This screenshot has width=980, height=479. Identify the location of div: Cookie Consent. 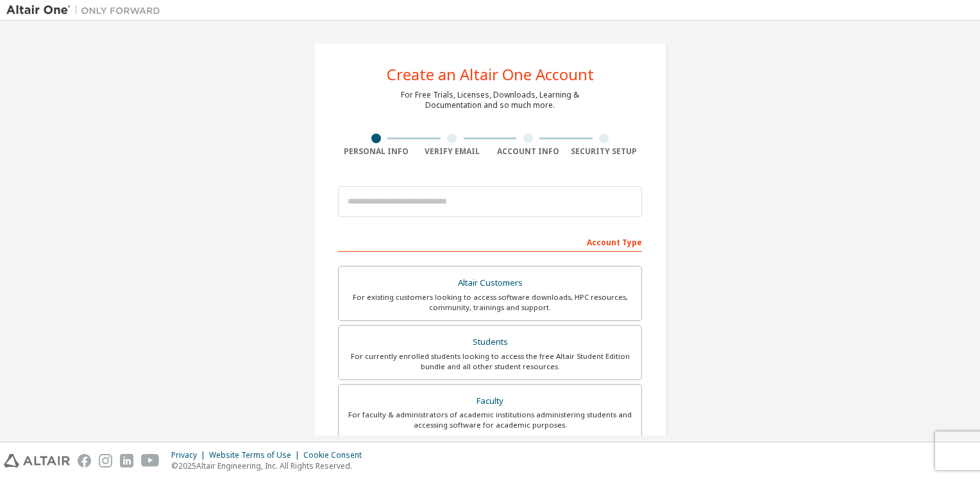
(336, 455).